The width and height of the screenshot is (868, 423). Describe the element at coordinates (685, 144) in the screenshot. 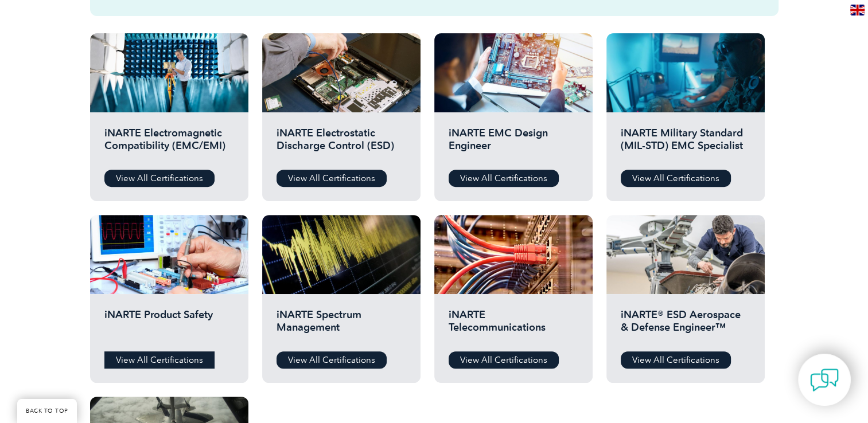

I see `h2: iNARTE Military Standard (MIL-STD) EMC Specialist` at that location.